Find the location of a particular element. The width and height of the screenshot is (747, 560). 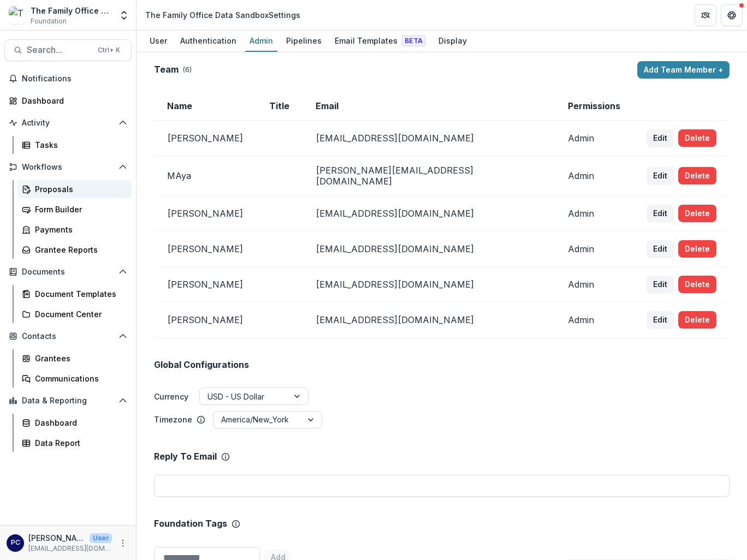

a: Document Center is located at coordinates (74, 314).